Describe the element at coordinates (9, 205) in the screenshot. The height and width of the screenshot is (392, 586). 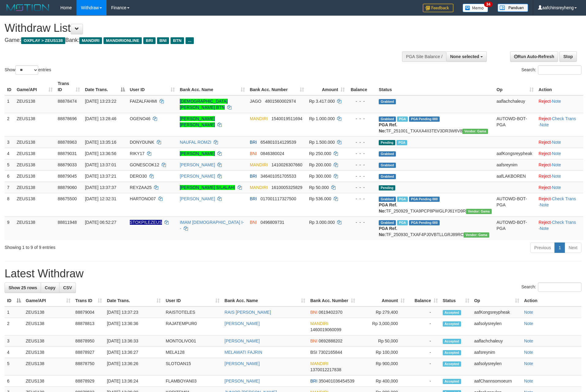
I see `td: 8` at that location.